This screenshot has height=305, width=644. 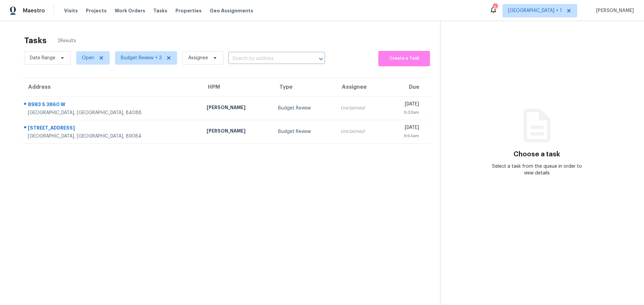 I want to click on th: Address, so click(x=112, y=87).